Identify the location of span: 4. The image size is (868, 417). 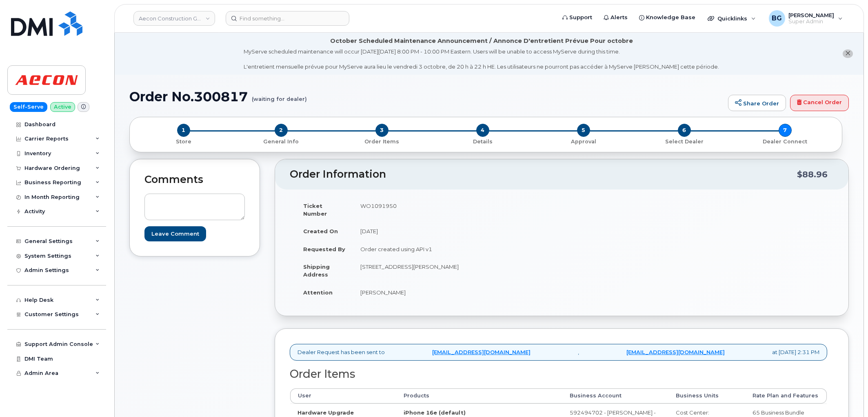
(483, 130).